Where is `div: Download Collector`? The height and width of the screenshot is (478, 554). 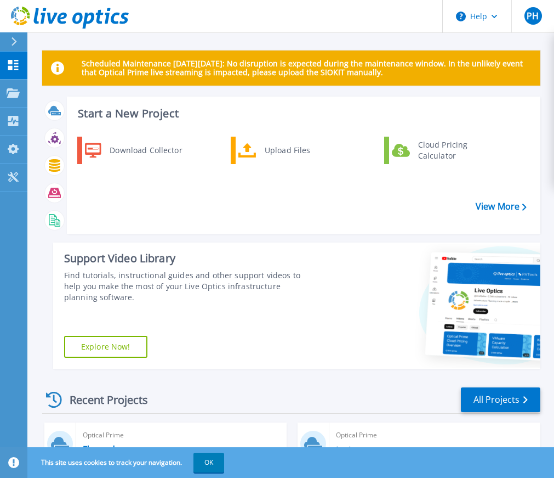
div: Download Collector is located at coordinates (145, 150).